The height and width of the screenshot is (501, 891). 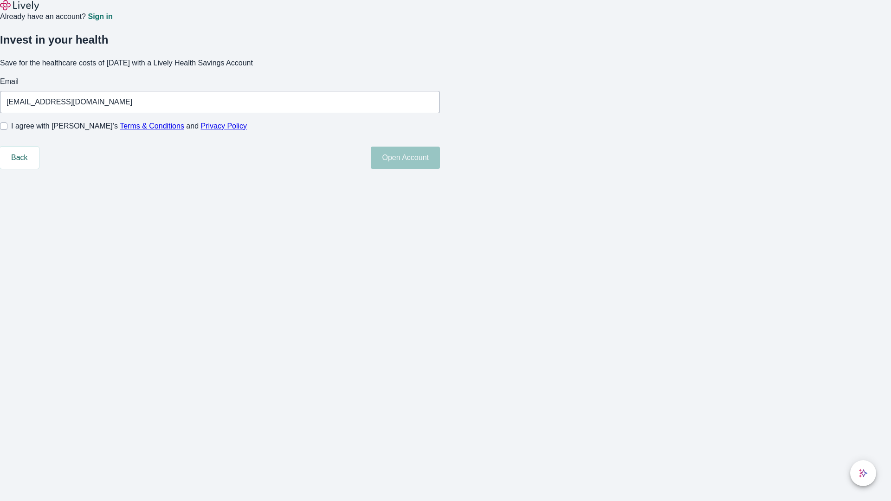 I want to click on a: Sign in, so click(x=100, y=17).